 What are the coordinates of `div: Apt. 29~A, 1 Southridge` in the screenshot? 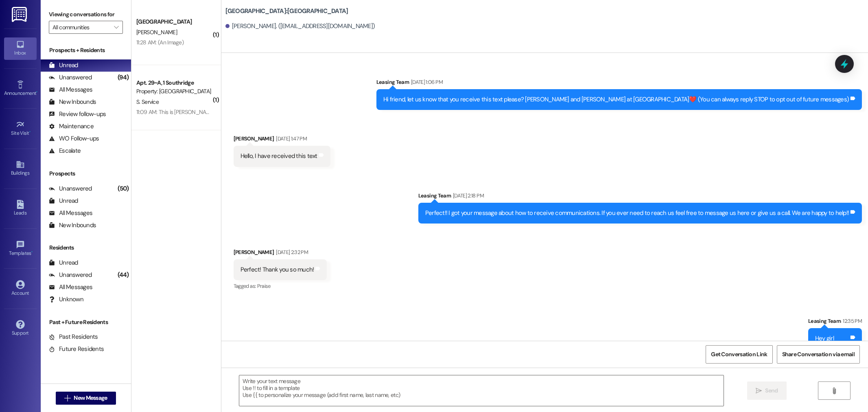 It's located at (174, 83).